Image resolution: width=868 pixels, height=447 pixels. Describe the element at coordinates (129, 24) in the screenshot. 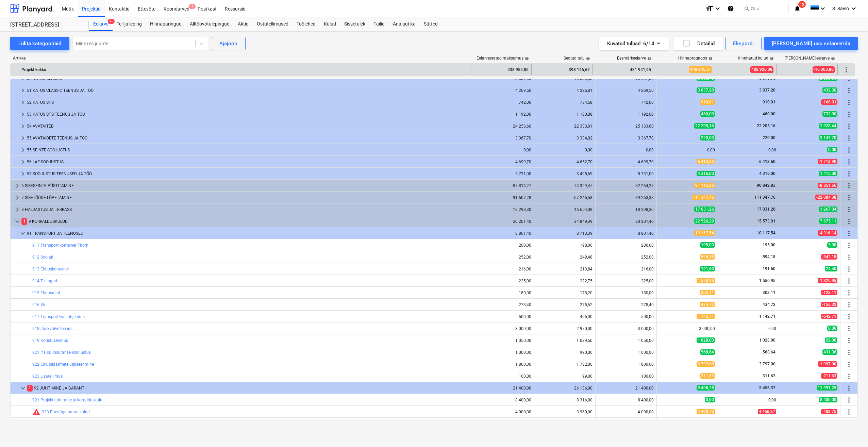

I see `div: Tellija leping` at that location.